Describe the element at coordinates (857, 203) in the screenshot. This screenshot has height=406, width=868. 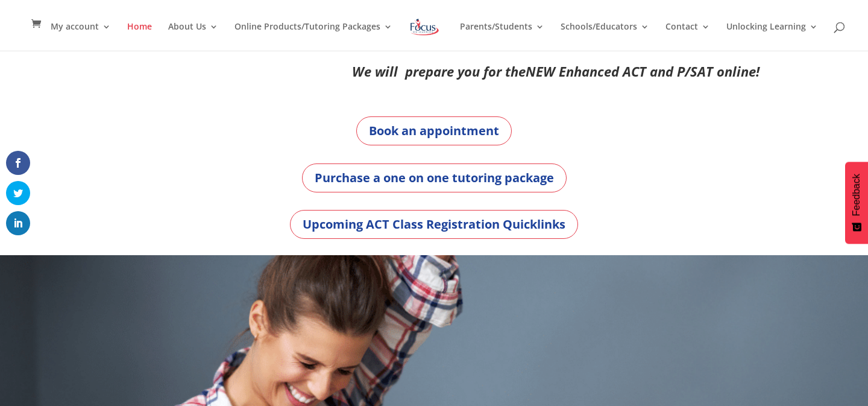
I see `button: Feedback - Show survey` at that location.